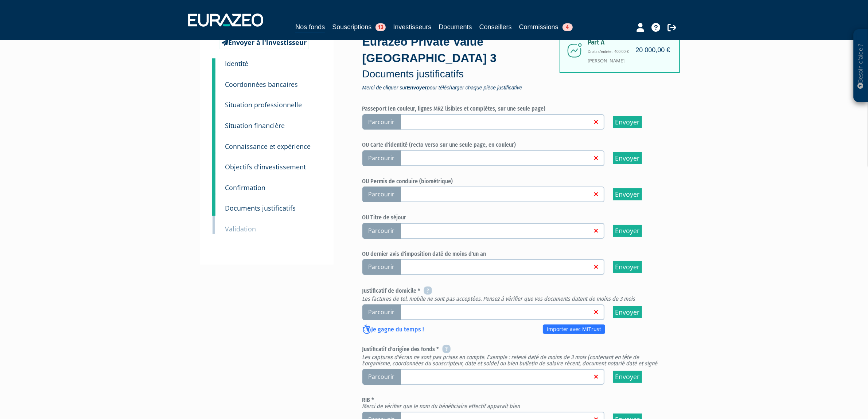 The image size is (868, 419). I want to click on a: 1, so click(213, 65).